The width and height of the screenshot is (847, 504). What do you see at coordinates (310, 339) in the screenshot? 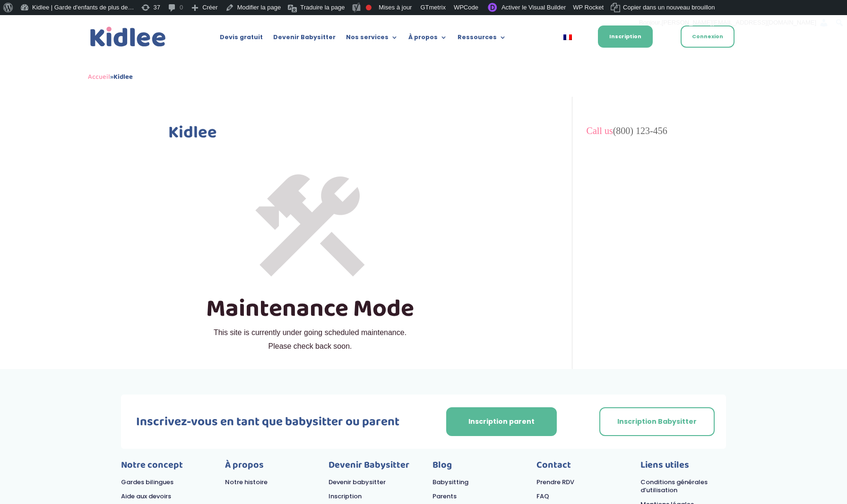
I see `p: This site is currently under going scheduled maintenance. Please check back soon.` at bounding box center [310, 339].